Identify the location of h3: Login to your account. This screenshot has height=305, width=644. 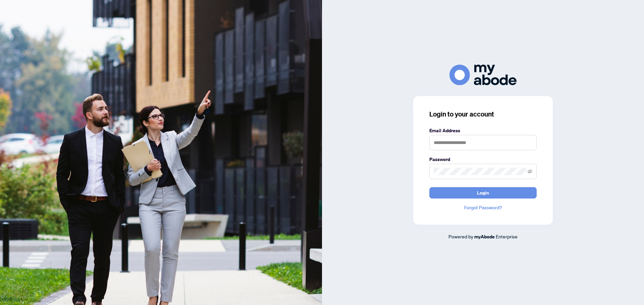
(483, 114).